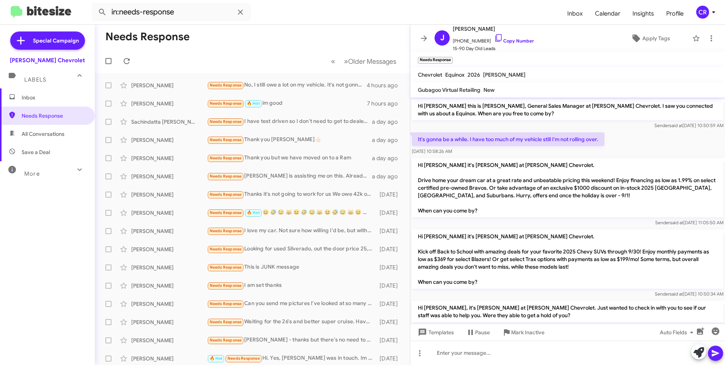 The image size is (725, 365). Describe the element at coordinates (508, 139) in the screenshot. I see `p: It's gonna be a while. I have too much of my vehicle still I'm not rolling over.` at that location.